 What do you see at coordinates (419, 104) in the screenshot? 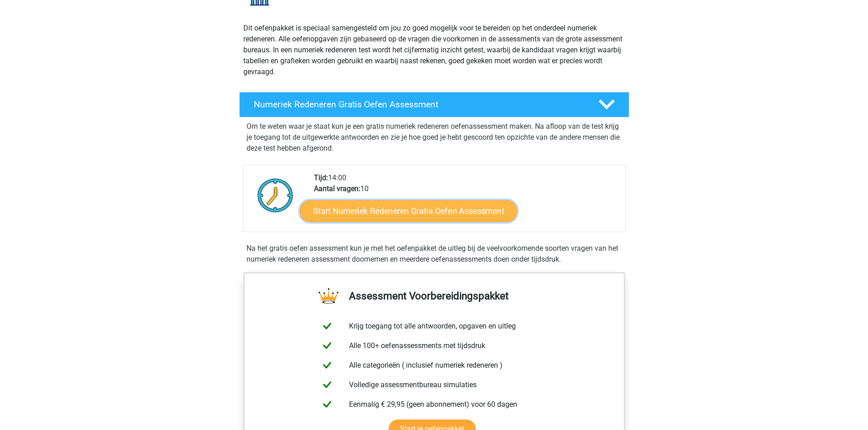
I see `h4: Numeriek Redeneren Gratis Oefen Assessment` at bounding box center [419, 104].